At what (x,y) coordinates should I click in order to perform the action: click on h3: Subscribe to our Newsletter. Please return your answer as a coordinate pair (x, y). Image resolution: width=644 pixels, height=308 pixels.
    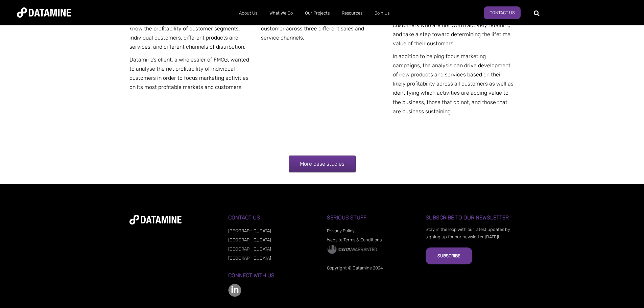
    Looking at the image, I should click on (470, 218).